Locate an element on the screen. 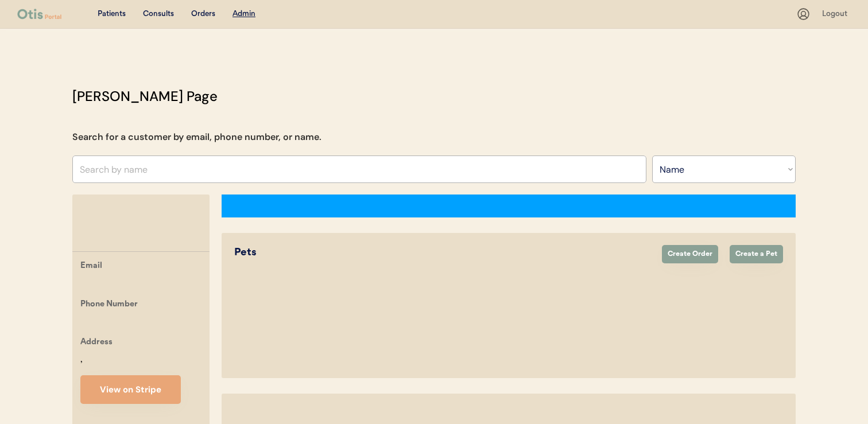  div: Email is located at coordinates (92, 266).